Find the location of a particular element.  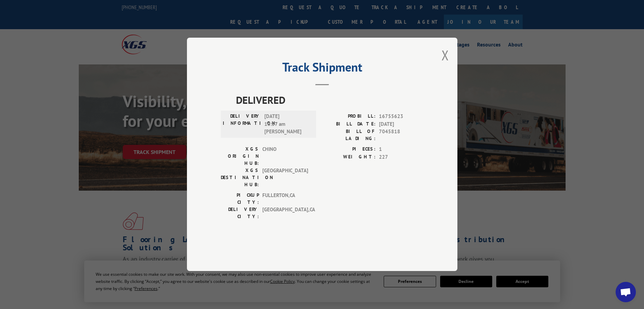

span: 7045818 is located at coordinates (402, 135).